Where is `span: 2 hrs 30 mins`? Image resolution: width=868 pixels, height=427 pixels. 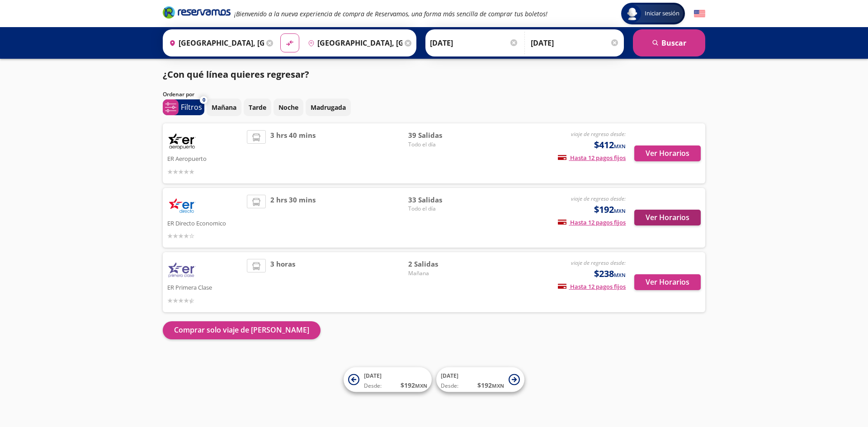 span: 2 hrs 30 mins is located at coordinates (293, 217).